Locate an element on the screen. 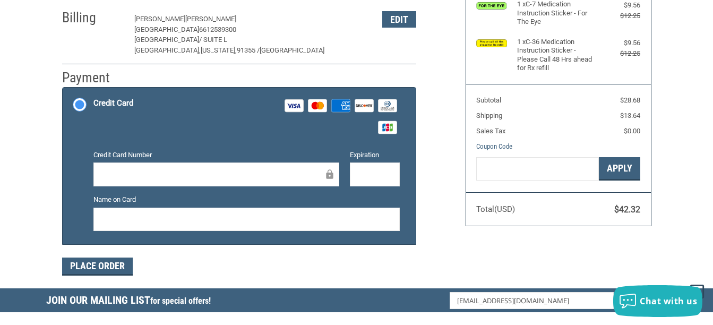 The height and width of the screenshot is (325, 713). span: Shipping is located at coordinates (489, 115).